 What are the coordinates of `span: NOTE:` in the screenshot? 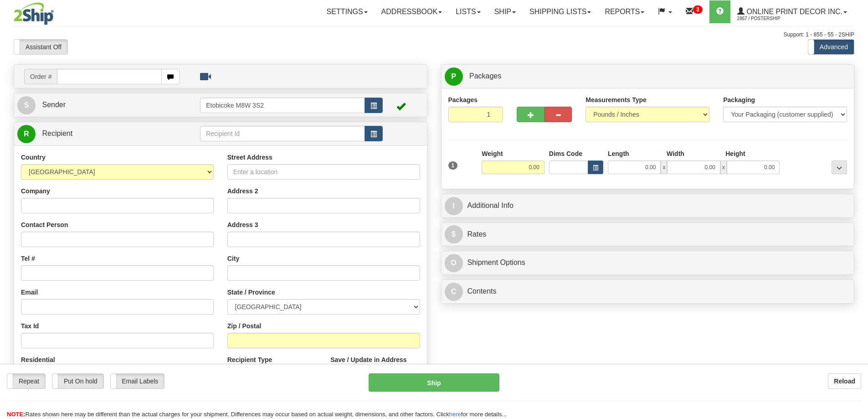 It's located at (16, 413).